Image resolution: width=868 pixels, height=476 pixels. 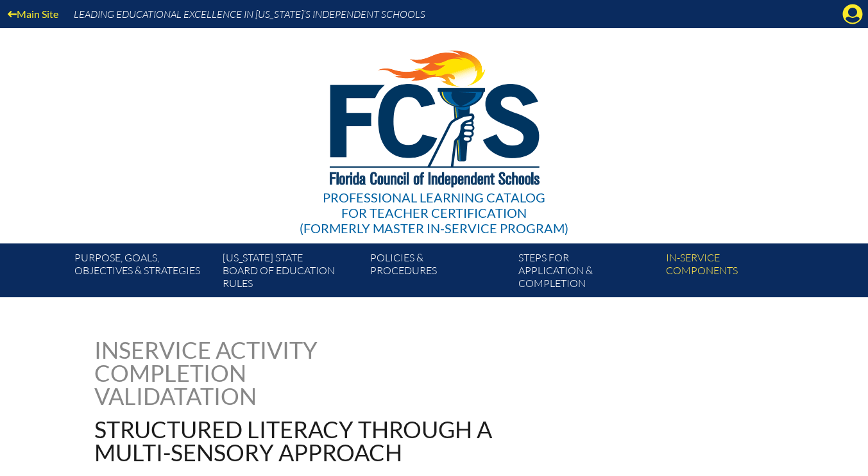 What do you see at coordinates (434, 213) in the screenshot?
I see `div: Professional Learning Catalog (formerly Master In-service Program)` at bounding box center [434, 213].